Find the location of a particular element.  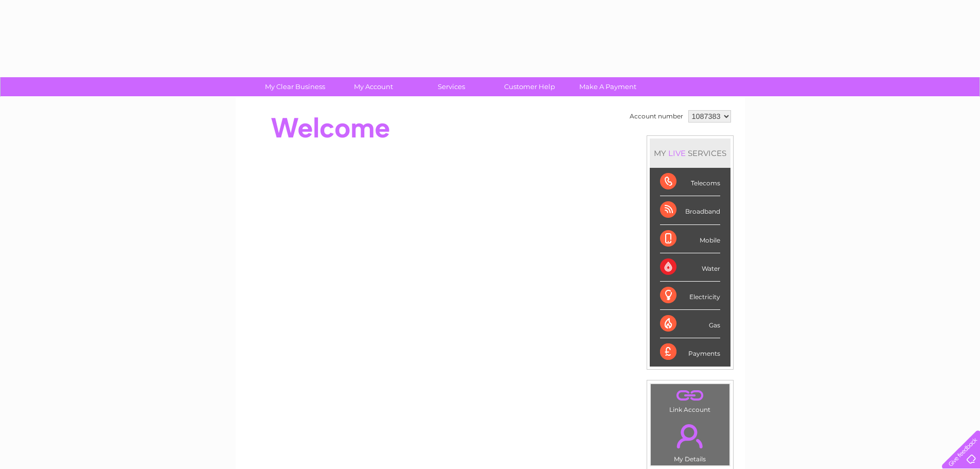

div: Broadband is located at coordinates (690, 210).